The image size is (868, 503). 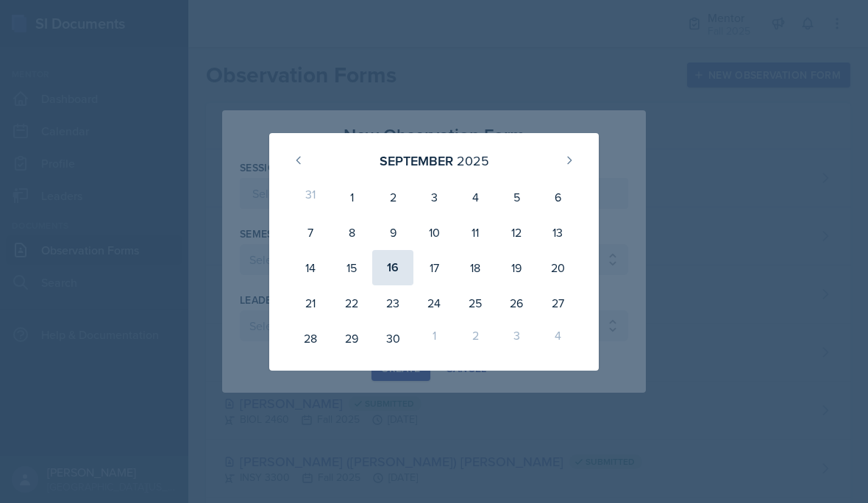 What do you see at coordinates (434, 268) in the screenshot?
I see `div: 17` at bounding box center [434, 268].